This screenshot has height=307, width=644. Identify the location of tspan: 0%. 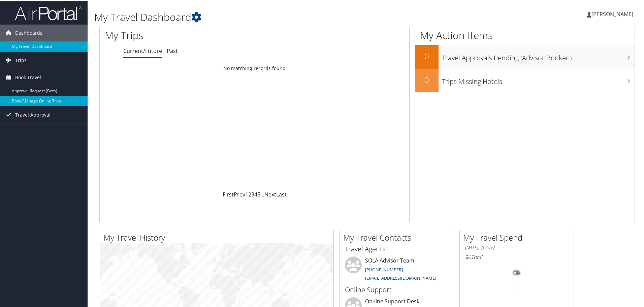
(516, 272).